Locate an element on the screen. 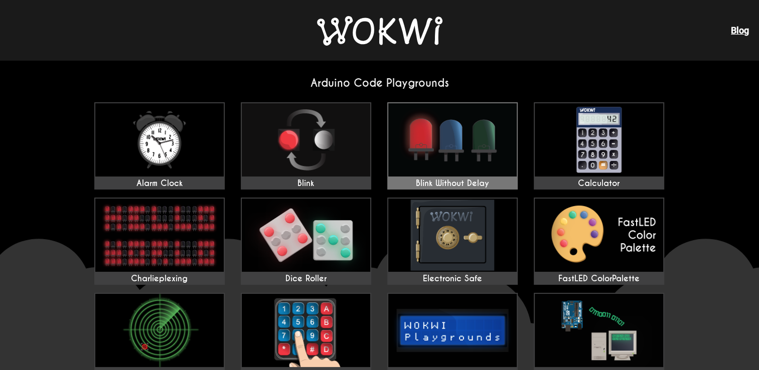  img: Serial Monitor is located at coordinates (599, 330).